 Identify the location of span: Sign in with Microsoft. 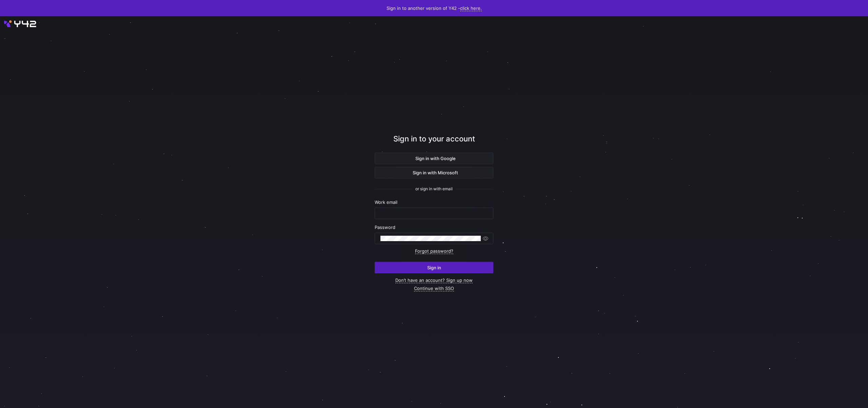
(434, 172).